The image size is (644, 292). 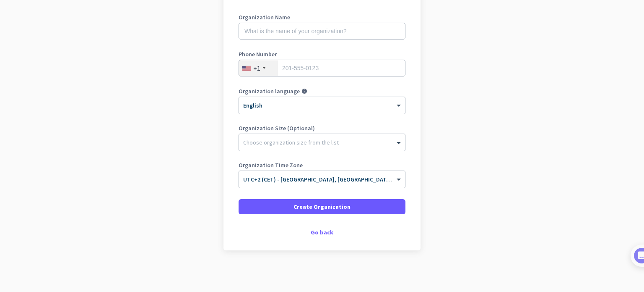 I want to click on label: Organization Size (Optional), so click(x=322, y=128).